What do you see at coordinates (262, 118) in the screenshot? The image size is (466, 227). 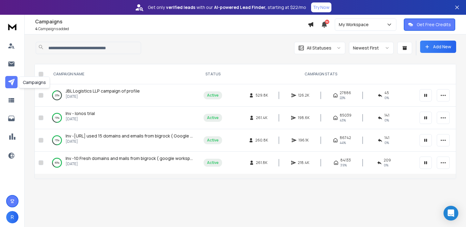 I see `span: 261.4K` at bounding box center [262, 118].